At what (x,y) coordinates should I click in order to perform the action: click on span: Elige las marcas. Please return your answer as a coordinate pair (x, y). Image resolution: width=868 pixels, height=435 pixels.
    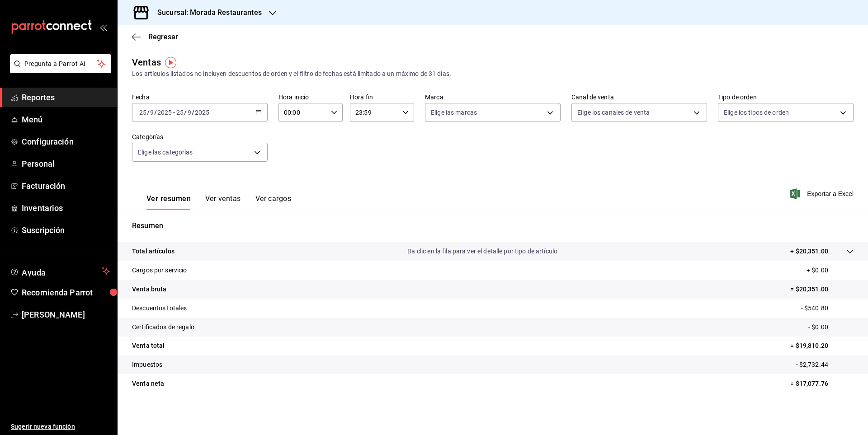
    Looking at the image, I should click on (454, 112).